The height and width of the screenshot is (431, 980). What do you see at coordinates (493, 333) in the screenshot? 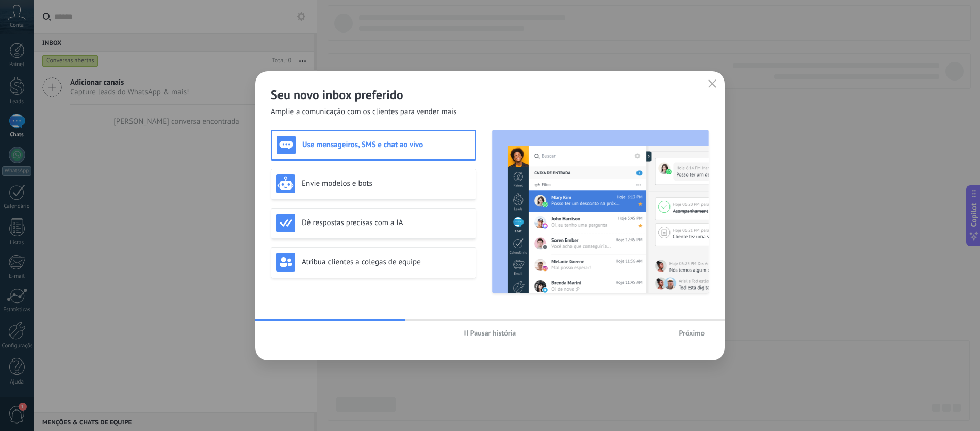
I see `span: Pausar história` at bounding box center [493, 333].